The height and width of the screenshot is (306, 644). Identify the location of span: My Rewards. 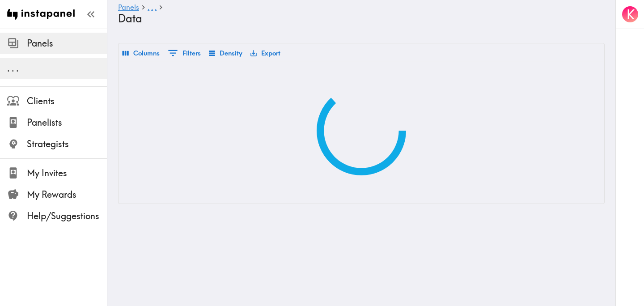
(66, 195).